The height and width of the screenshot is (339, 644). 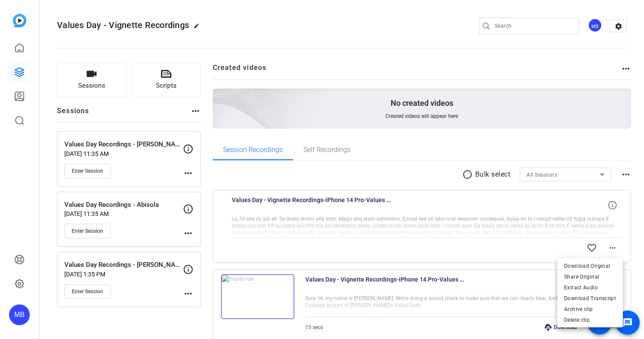 I want to click on span: Share Original, so click(x=590, y=277).